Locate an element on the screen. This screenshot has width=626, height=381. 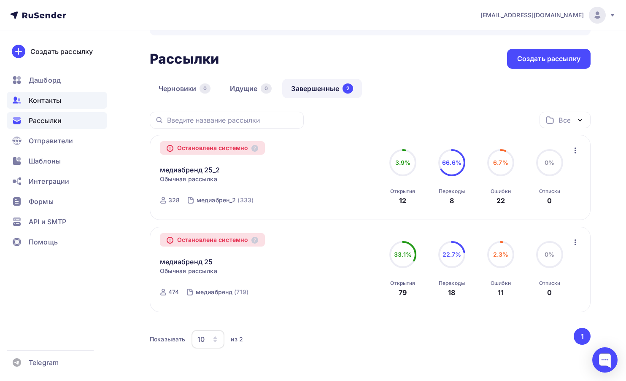
div: 79 is located at coordinates (402, 293).